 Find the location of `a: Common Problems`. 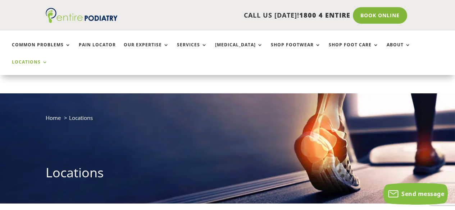

a: Common Problems is located at coordinates (41, 50).